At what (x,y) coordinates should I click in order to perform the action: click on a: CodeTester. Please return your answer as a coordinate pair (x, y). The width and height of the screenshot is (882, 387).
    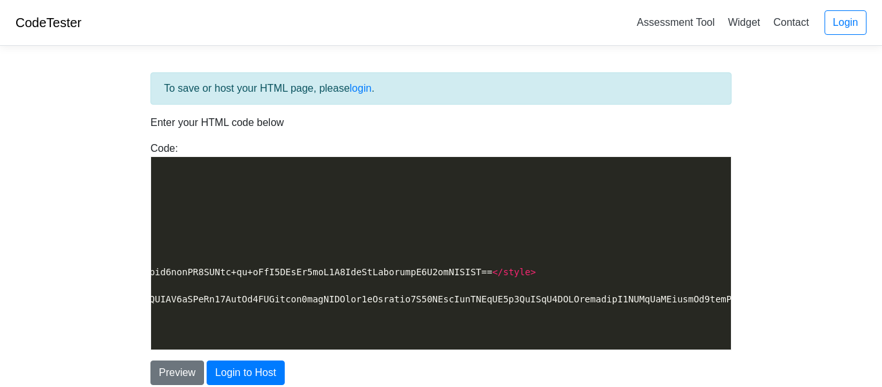
    Looking at the image, I should click on (48, 23).